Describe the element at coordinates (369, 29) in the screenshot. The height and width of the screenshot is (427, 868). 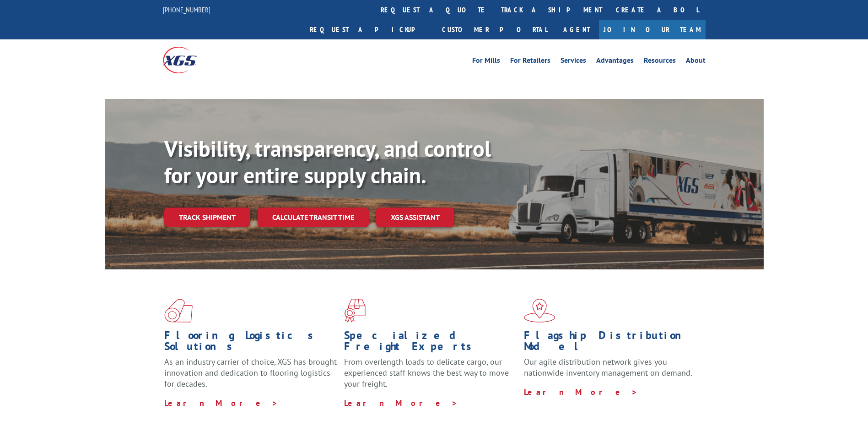
I see `a: Request a pickup` at that location.